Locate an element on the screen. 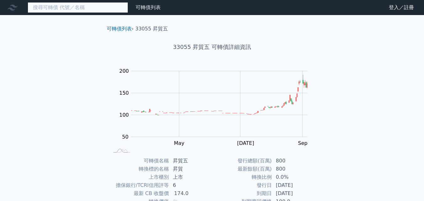  td: 可轉債名稱 is located at coordinates (139, 161).